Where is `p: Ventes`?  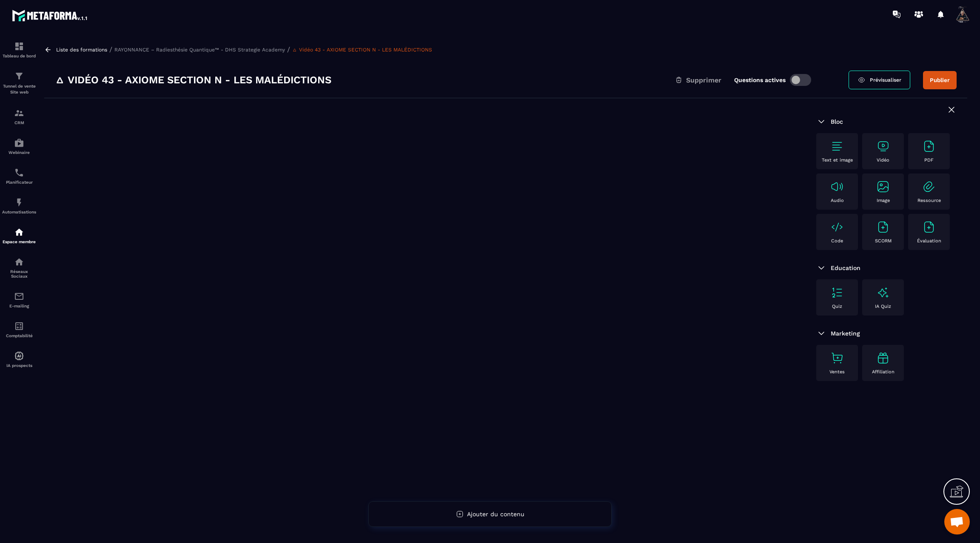 p: Ventes is located at coordinates (837, 372).